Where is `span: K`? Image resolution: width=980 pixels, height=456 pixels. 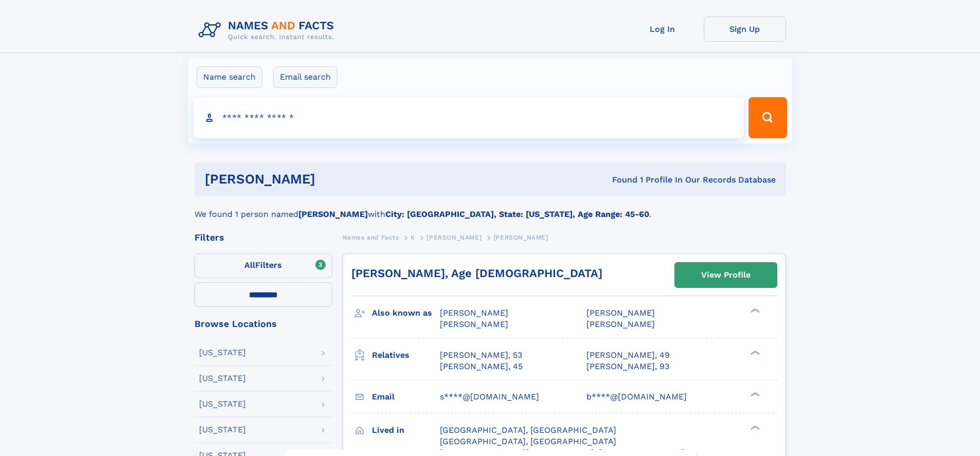 span: K is located at coordinates (413, 237).